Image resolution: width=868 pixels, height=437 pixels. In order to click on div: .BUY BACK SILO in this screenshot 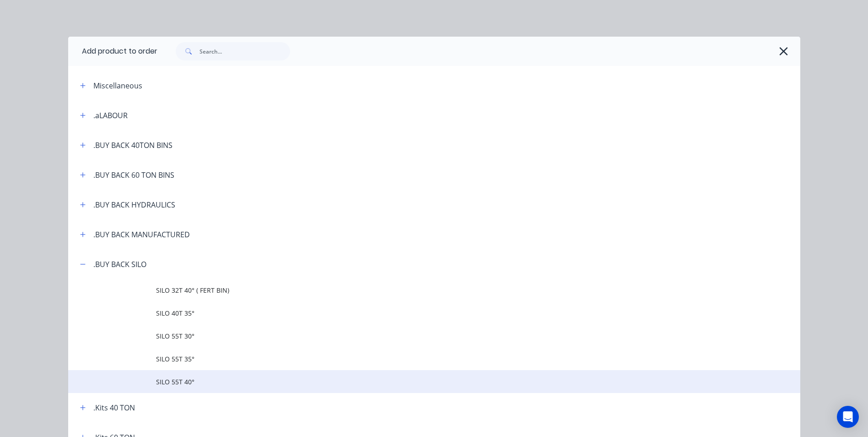, I will do `click(120, 264)`.